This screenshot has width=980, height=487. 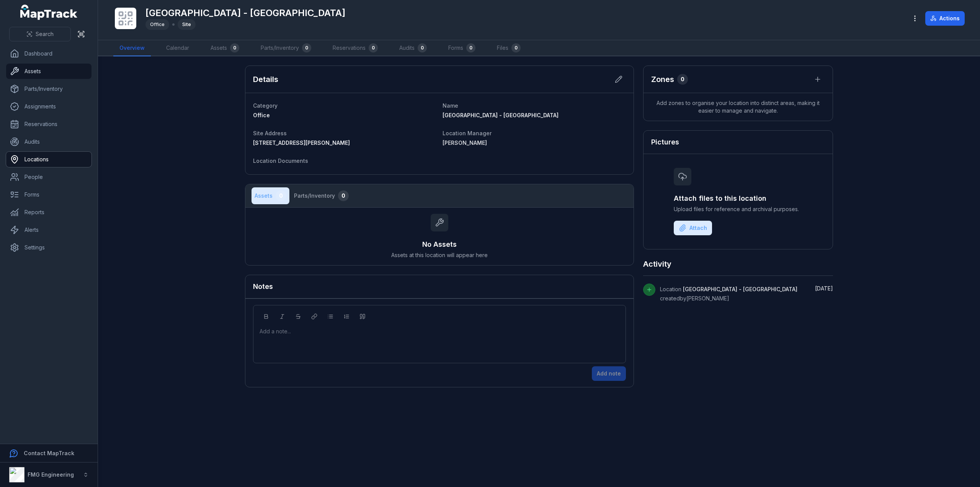 What do you see at coordinates (440, 245) in the screenshot?
I see `h3: No Assets` at bounding box center [440, 245].